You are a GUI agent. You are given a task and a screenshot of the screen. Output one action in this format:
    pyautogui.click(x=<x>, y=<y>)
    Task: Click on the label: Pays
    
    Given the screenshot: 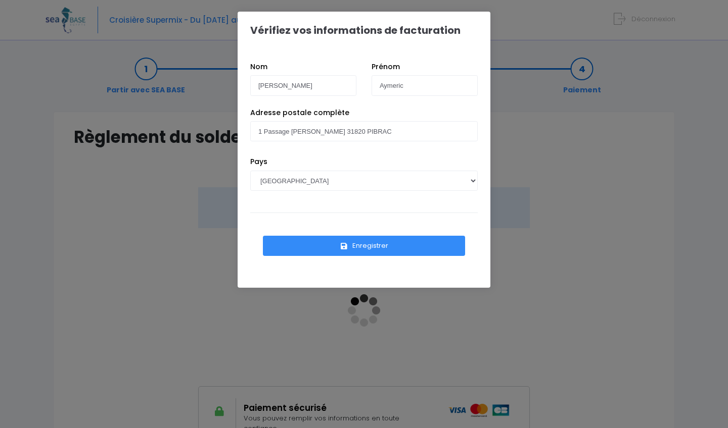 What is the action you would take?
    pyautogui.click(x=259, y=162)
    